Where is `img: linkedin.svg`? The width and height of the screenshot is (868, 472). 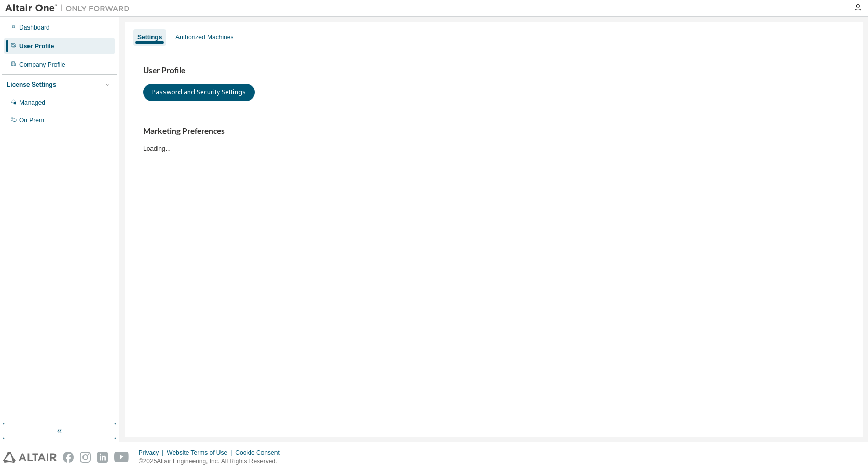
img: linkedin.svg is located at coordinates (102, 457).